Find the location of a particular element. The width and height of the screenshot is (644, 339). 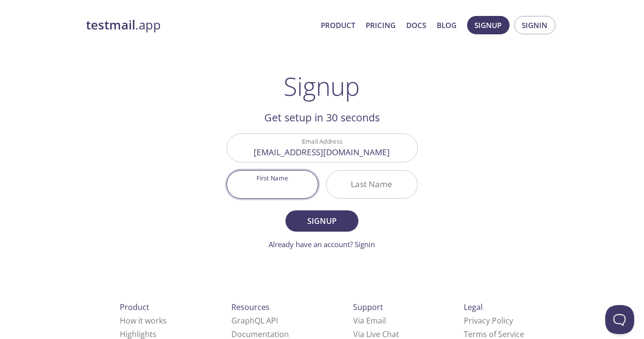

a: Blog is located at coordinates (447, 25).